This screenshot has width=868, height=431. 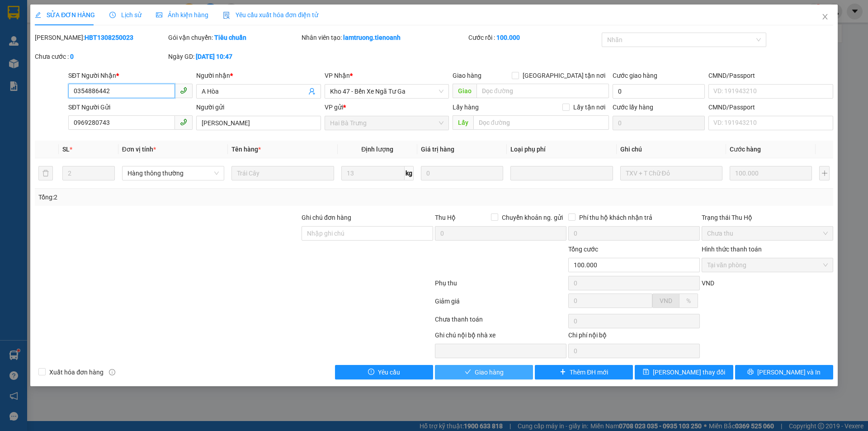 I want to click on span: Chưa thu, so click(x=767, y=233).